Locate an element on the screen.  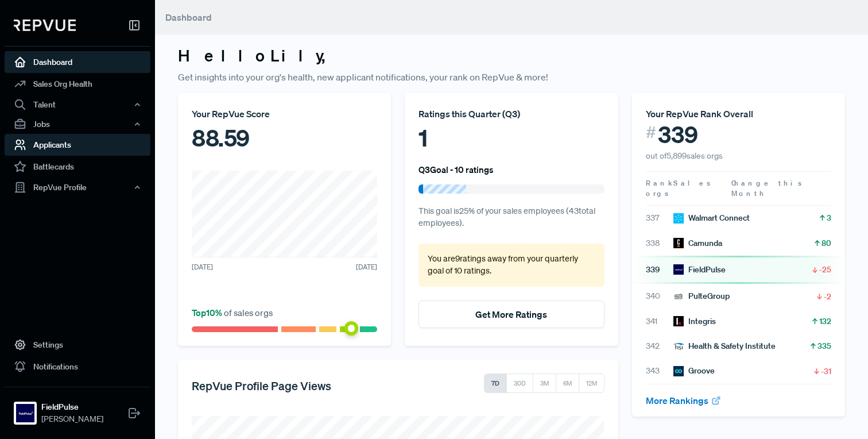
span: out of 5,899 sales orgs is located at coordinates (685, 155).